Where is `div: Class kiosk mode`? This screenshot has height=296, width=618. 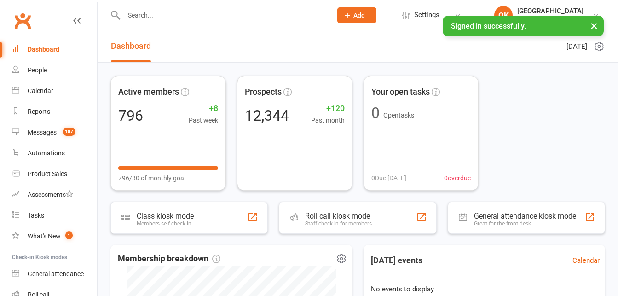 div: Class kiosk mode is located at coordinates (165, 215).